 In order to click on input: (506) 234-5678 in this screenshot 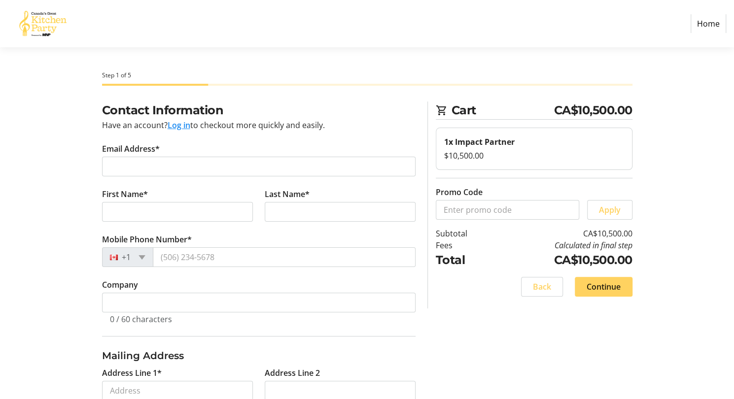, I will do `click(284, 257)`.